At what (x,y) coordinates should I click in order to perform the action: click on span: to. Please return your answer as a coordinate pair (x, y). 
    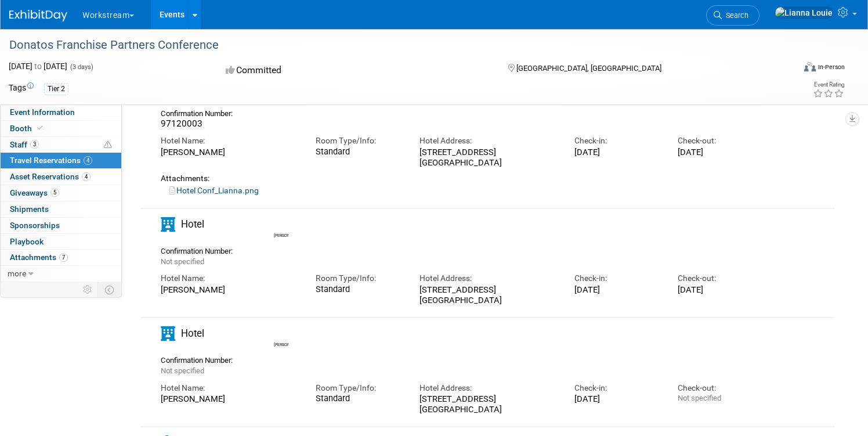
    Looking at the image, I should click on (37, 66).